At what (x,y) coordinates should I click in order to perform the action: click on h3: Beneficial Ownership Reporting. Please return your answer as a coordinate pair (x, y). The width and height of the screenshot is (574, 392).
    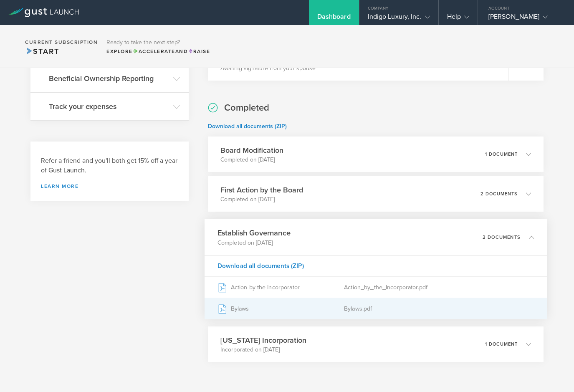
    Looking at the image, I should click on (109, 78).